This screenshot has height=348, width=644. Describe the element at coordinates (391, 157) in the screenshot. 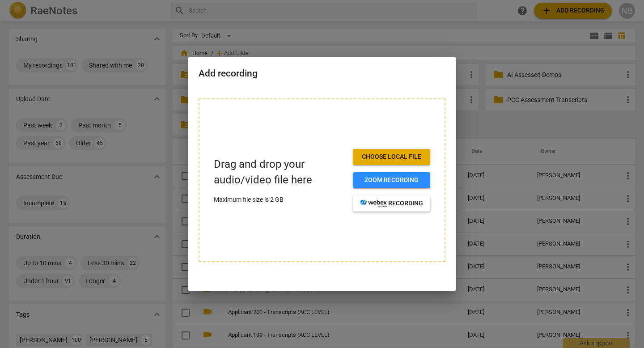

I see `button: Choose local file` at that location.